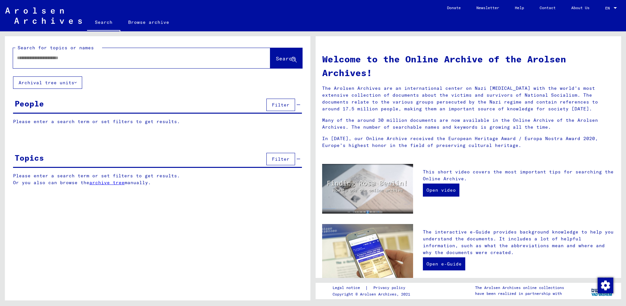 The height and width of the screenshot is (306, 626). I want to click on img: Arolsen_neg.svg, so click(43, 16).